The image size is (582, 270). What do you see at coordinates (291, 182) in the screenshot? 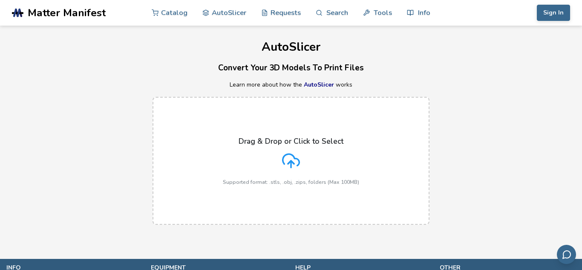
I see `p: Supported format: .stls, .obj, .zips, folders (Max 100MB)` at bounding box center [291, 182].